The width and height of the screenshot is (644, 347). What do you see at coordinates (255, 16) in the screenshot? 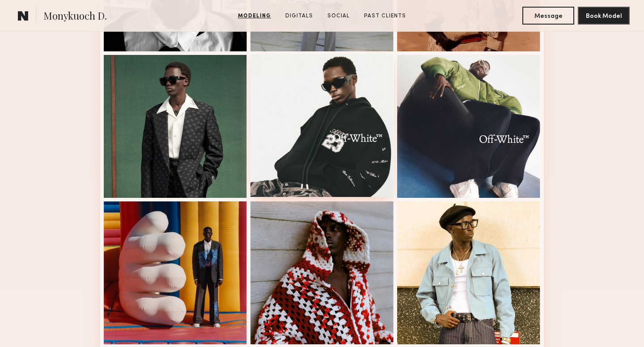
I see `a: Modeling` at bounding box center [255, 16].